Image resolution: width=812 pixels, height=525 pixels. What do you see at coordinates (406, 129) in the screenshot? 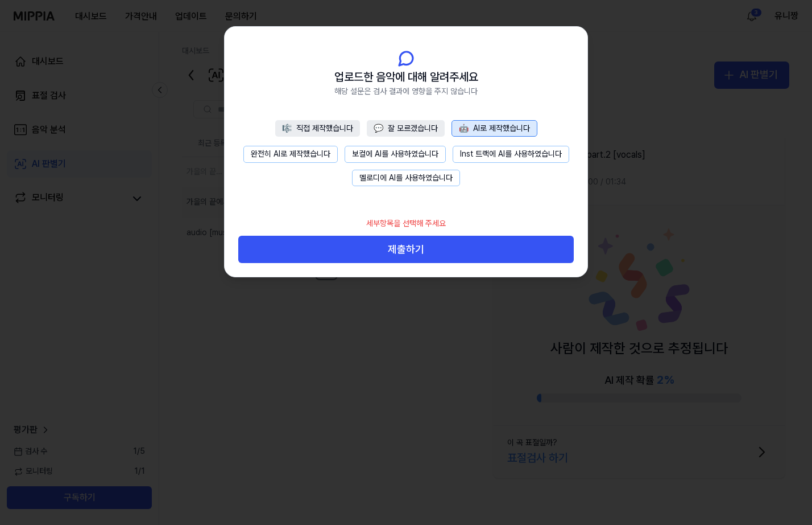
I see `button: 💬잘 모르겠습니다` at bounding box center [406, 129].